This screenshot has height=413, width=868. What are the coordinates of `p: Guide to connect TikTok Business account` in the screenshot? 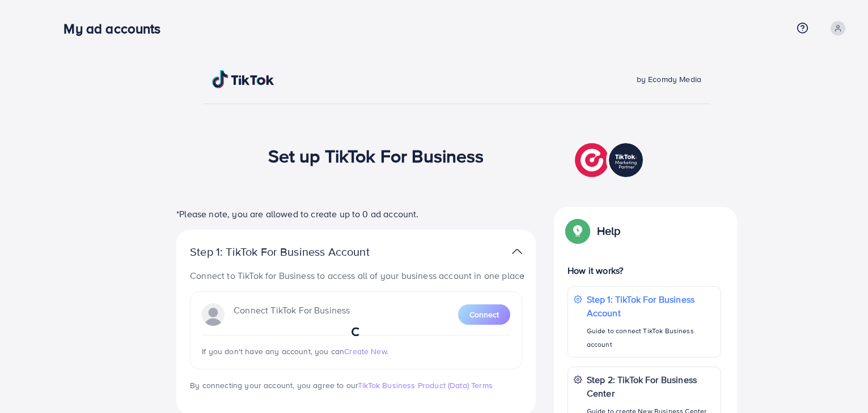 It's located at (650, 338).